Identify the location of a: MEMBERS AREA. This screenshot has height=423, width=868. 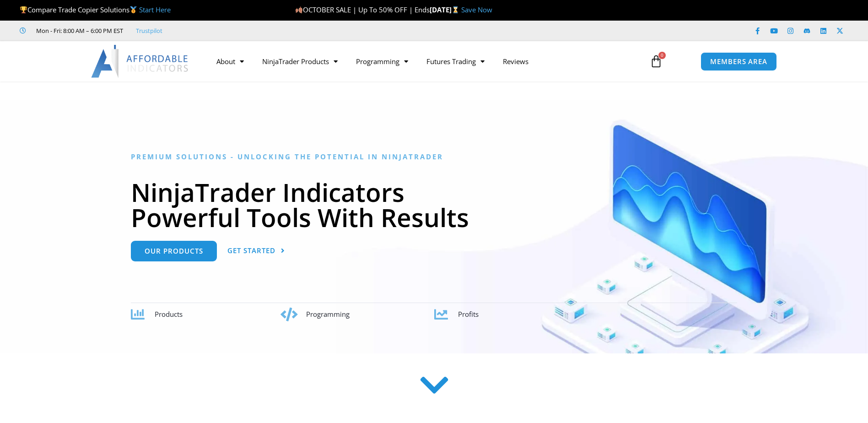
(738, 61).